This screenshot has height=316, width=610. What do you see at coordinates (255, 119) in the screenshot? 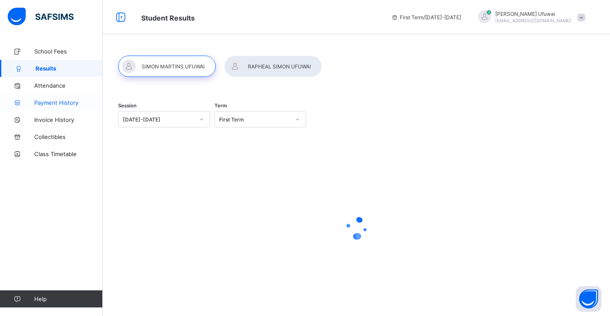
I see `div: First Term` at bounding box center [255, 119].